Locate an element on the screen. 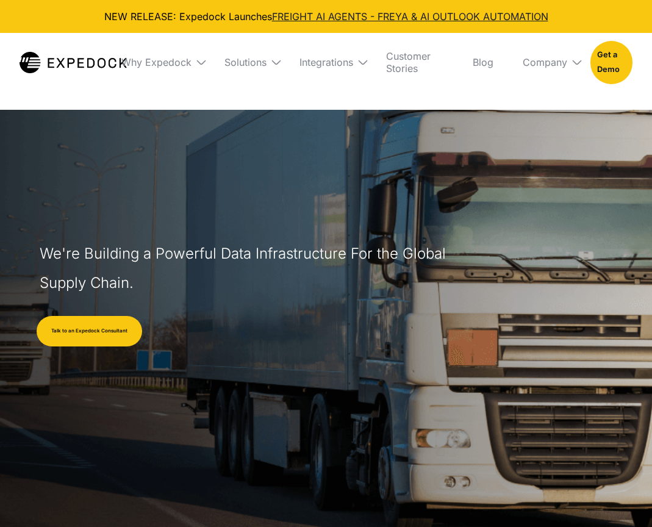  a: Customer Stories is located at coordinates (415, 62).